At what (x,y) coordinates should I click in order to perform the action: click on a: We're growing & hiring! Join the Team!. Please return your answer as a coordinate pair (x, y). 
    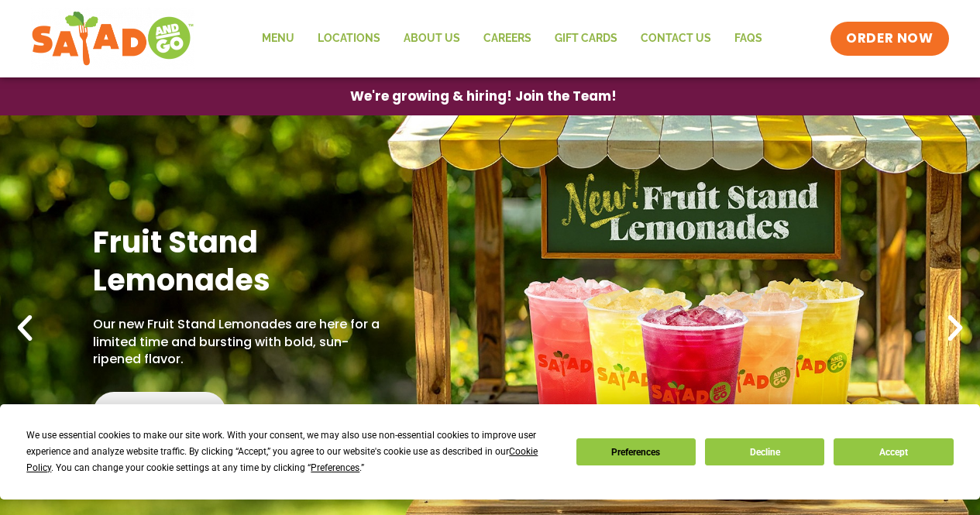
    Looking at the image, I should click on (483, 96).